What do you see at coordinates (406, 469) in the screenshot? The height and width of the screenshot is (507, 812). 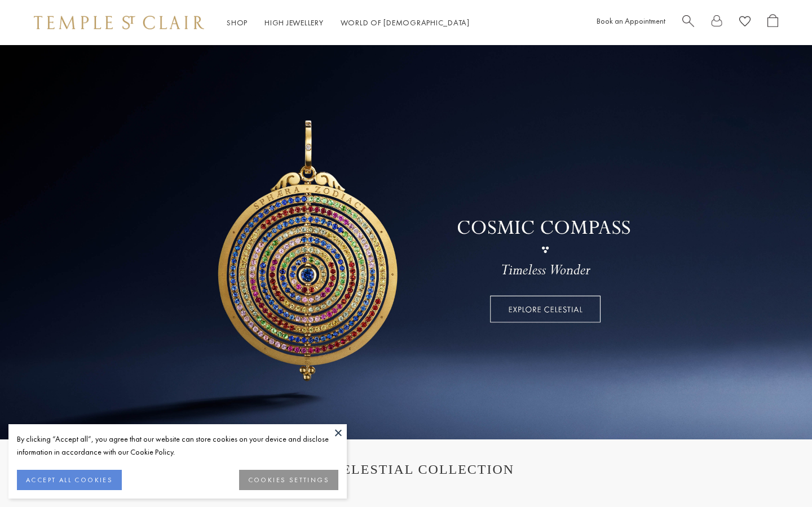 I see `h1: THE CELESTIAL COLLECTION` at bounding box center [406, 469].